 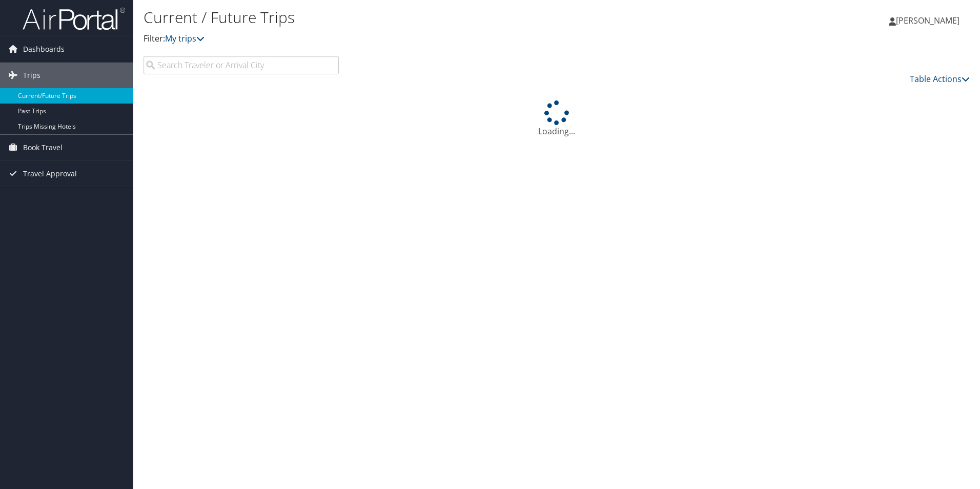 I want to click on input: Search Traveler or Arrival City, so click(x=241, y=65).